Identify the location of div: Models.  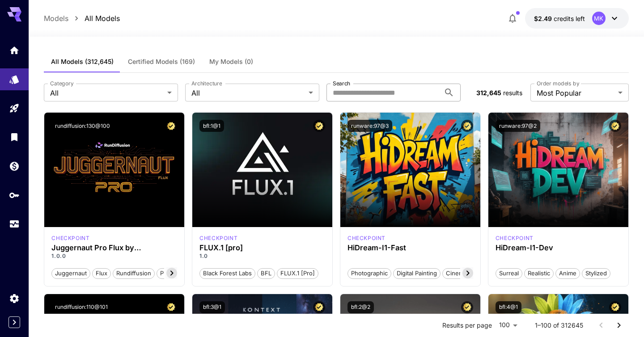
(15, 77).